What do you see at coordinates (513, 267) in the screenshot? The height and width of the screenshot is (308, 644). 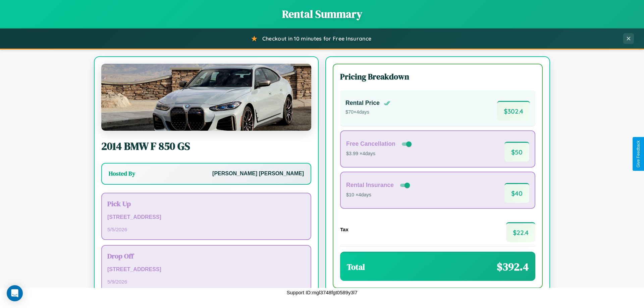 I see `span: $ 392.4` at bounding box center [513, 267].